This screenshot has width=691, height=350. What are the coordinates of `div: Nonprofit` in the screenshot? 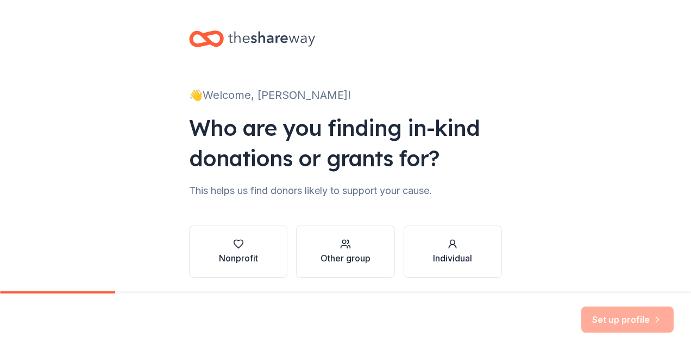 It's located at (238, 258).